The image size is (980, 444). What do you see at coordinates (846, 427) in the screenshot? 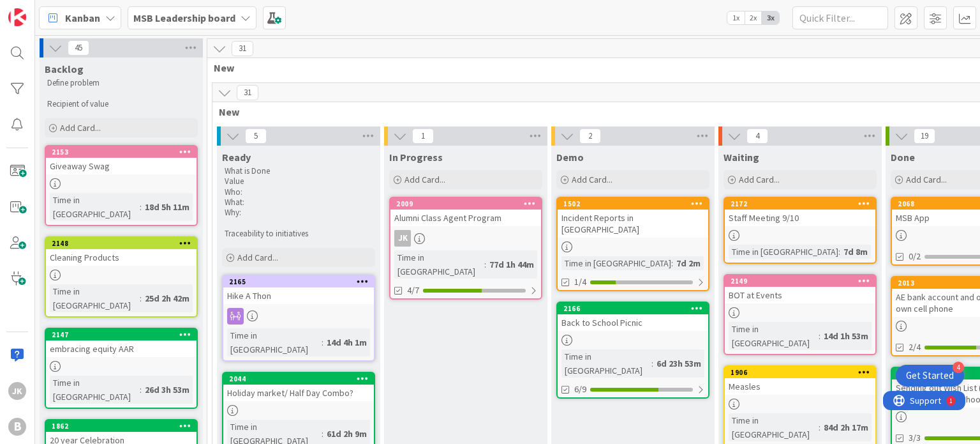
I see `div: 84d 2h 17m` at bounding box center [846, 427].